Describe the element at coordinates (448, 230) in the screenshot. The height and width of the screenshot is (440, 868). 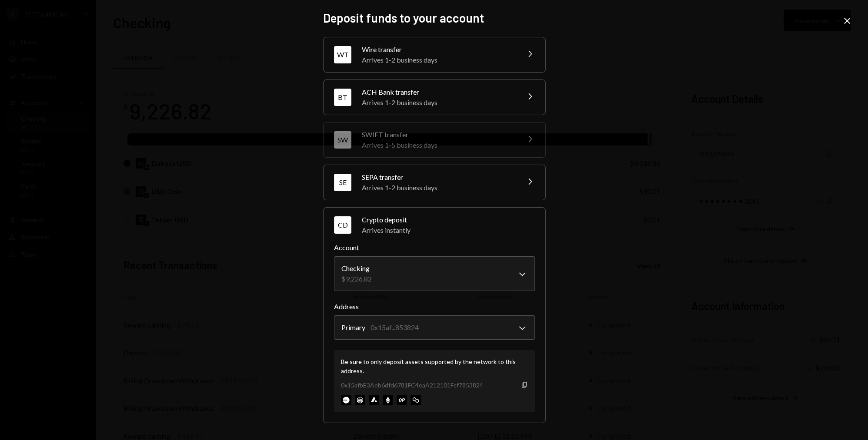
I see `div: Arrives instantly` at that location.